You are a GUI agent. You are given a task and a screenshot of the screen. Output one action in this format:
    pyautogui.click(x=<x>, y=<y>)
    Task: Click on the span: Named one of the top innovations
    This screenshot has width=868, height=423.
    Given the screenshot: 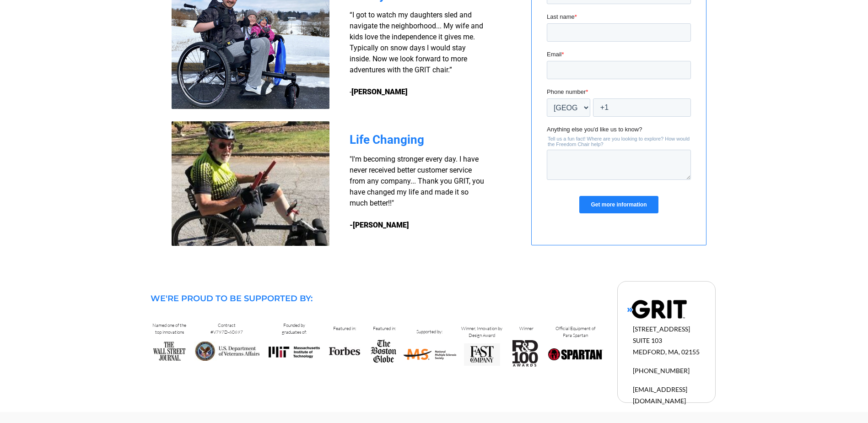 What is the action you would take?
    pyautogui.click(x=169, y=328)
    